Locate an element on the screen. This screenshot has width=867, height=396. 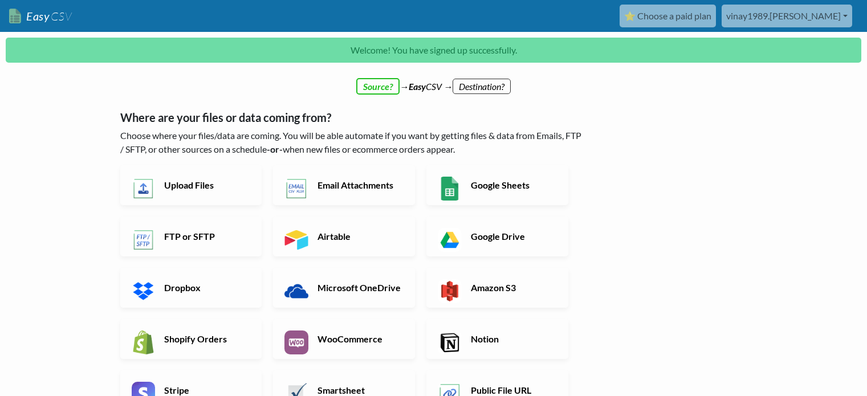
h6: Notion is located at coordinates (513, 339).